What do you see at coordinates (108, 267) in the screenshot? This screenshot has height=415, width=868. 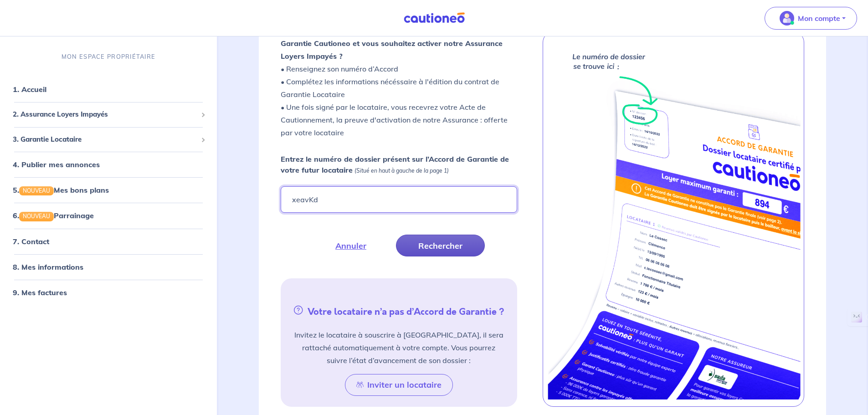 I see `div: 8. Mes informations` at bounding box center [108, 267].